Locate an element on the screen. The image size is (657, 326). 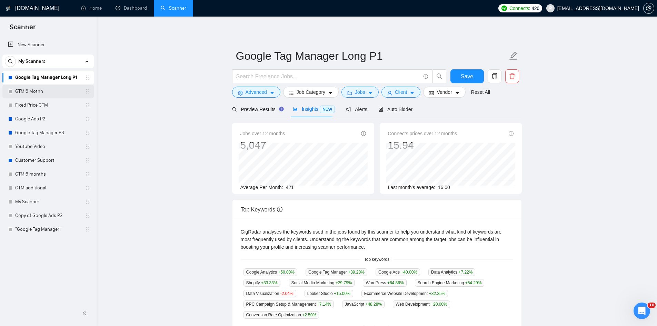
button: search is located at coordinates (440, 76).